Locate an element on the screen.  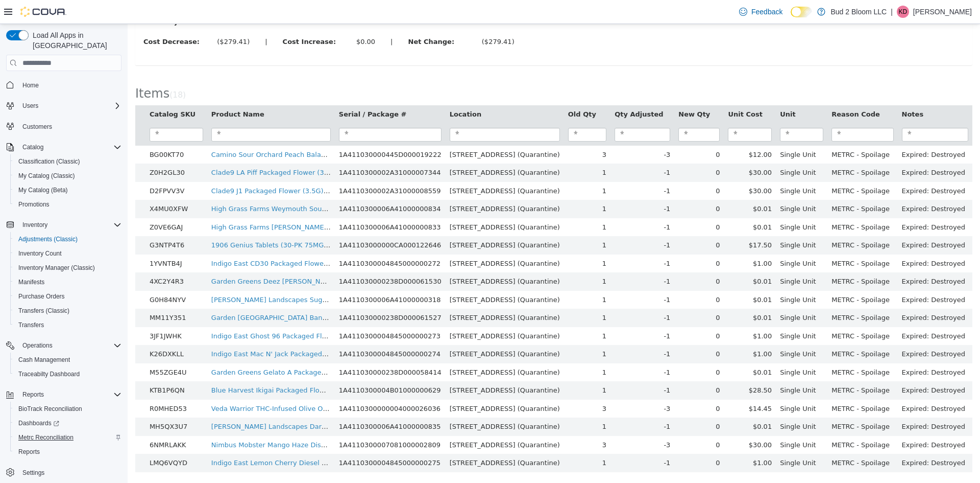
label: Cost Decrease: is located at coordinates (45, 18).